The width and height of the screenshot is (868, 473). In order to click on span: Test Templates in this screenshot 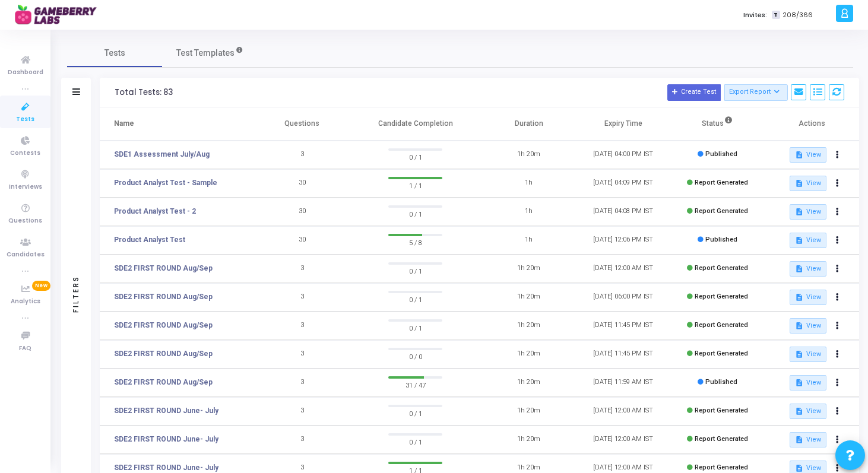, I will do `click(206, 53)`.